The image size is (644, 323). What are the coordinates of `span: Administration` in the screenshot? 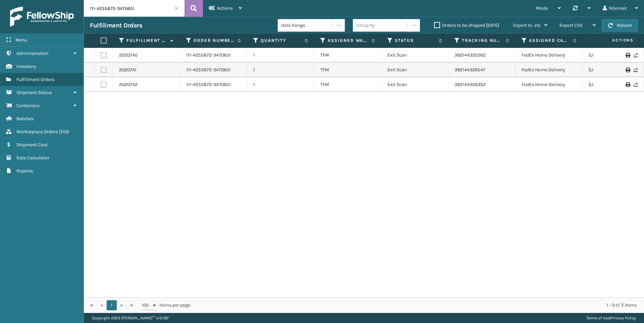 It's located at (32, 53).